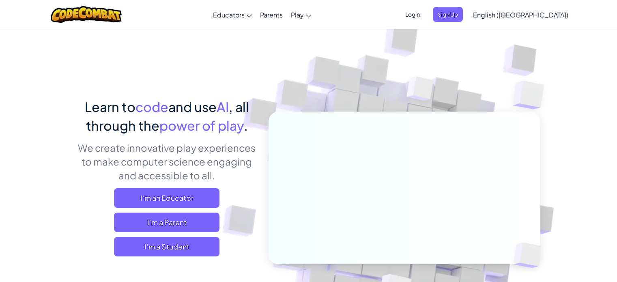  I want to click on button: I'm a Student, so click(167, 247).